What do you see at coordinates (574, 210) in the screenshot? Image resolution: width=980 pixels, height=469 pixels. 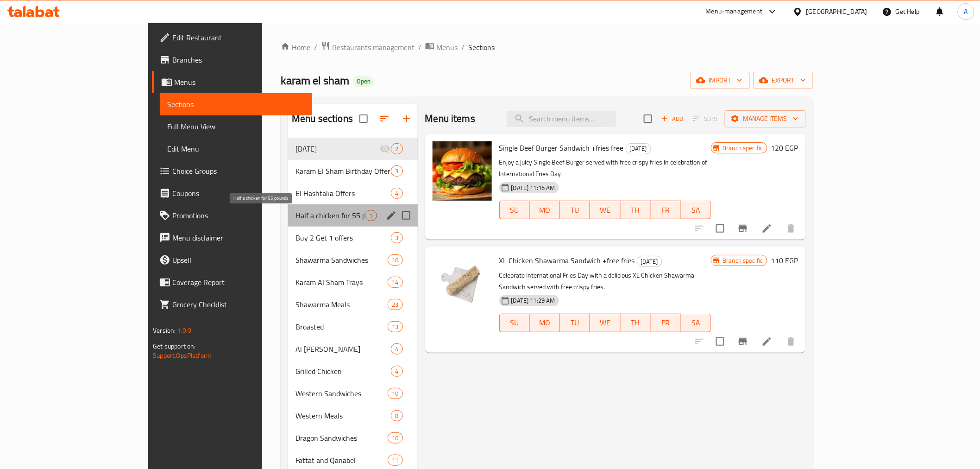 I see `span: TU` at bounding box center [574, 210].